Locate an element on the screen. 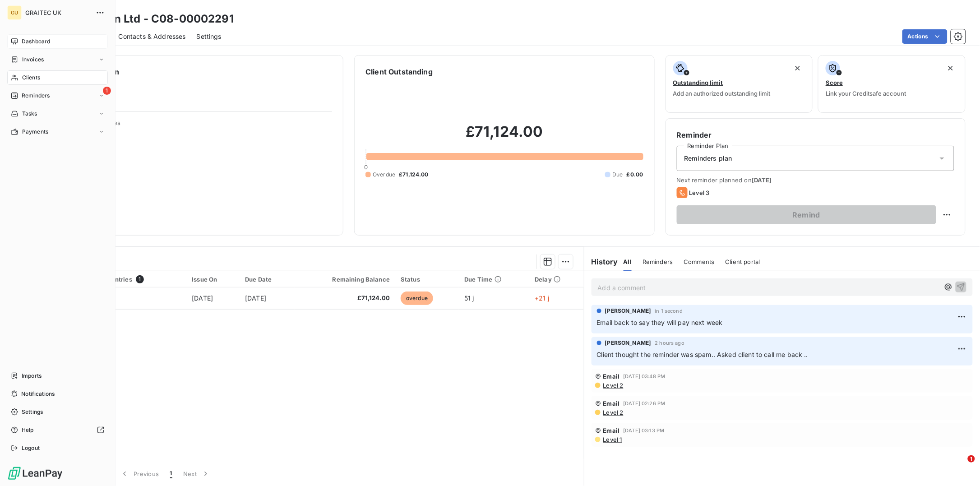 This screenshot has width=980, height=486. span: Logout is located at coordinates (31, 449).